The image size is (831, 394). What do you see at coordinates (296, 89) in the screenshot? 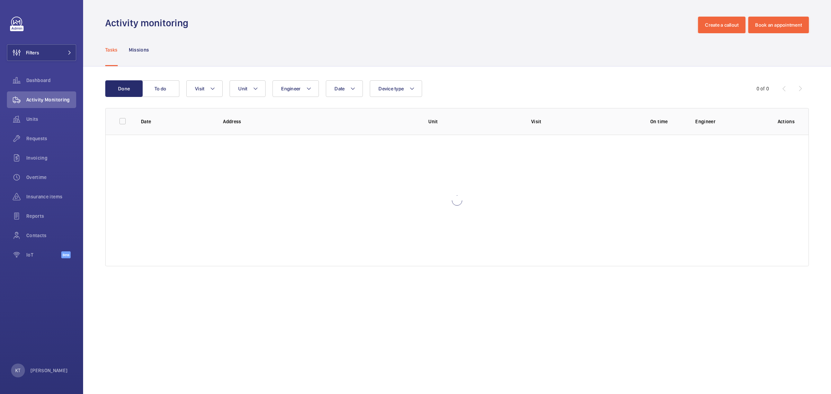
I see `button: Engineer` at bounding box center [296, 89].